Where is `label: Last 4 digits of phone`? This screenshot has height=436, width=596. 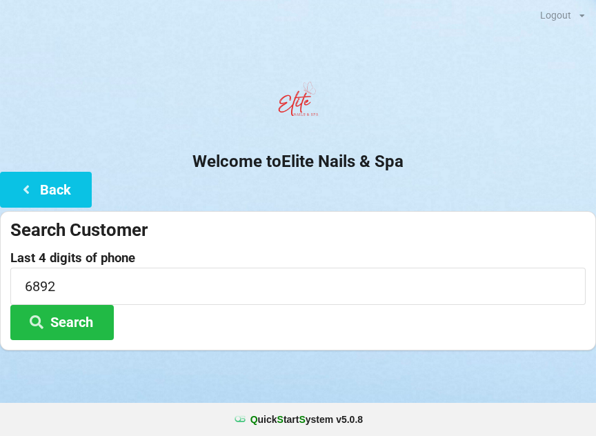 label: Last 4 digits of phone is located at coordinates (298, 258).